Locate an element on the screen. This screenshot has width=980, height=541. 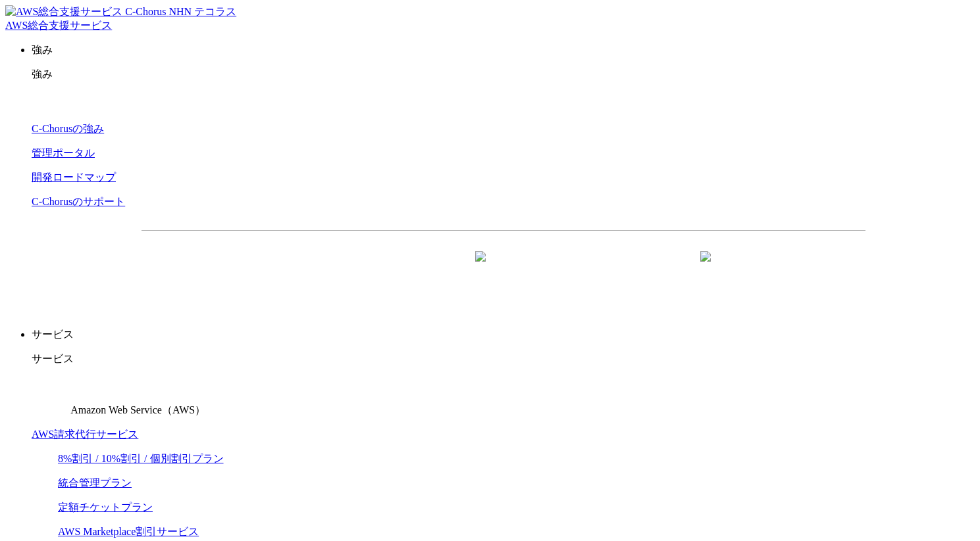
a: AWS総合支援サービス C-Chorus NHN テコラスAWS総合支援サービス is located at coordinates (121, 19).